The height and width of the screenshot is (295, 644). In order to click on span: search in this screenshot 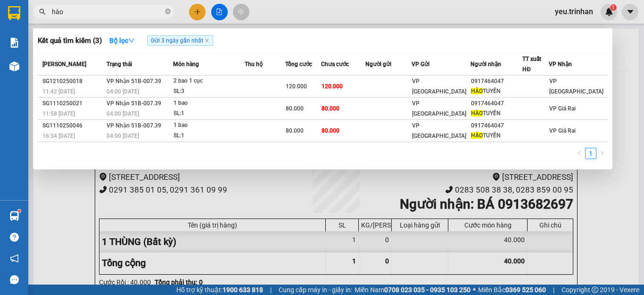, I will do `click(43, 12)`.